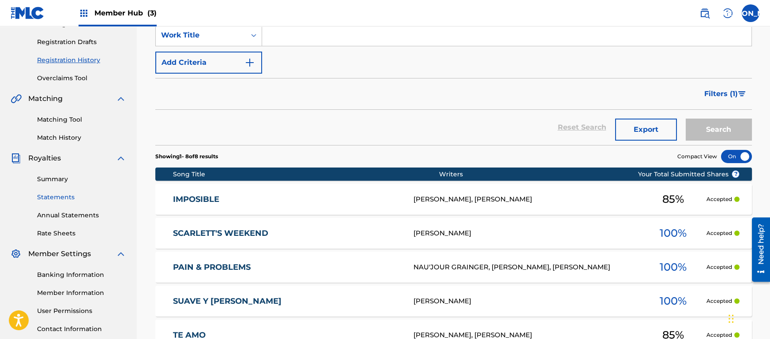 This screenshot has width=770, height=339. What do you see at coordinates (152, 13) in the screenshot?
I see `span: (3)` at bounding box center [152, 13].